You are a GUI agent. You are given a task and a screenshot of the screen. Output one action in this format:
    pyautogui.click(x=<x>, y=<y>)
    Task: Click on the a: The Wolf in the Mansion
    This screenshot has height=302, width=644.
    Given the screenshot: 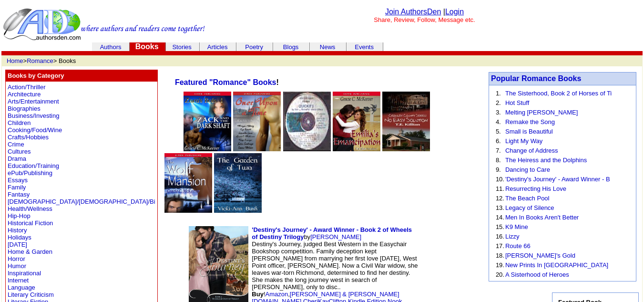 What is the action you would take?
    pyautogui.click(x=188, y=210)
    